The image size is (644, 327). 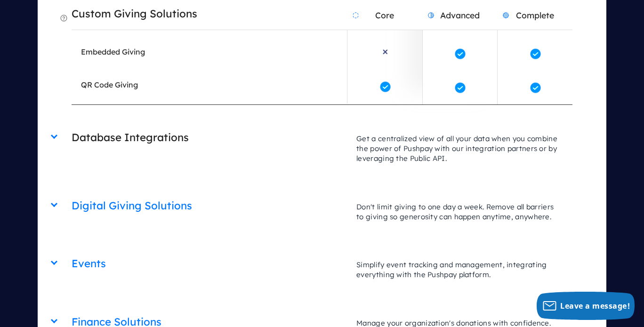 I want to click on h2: Events, so click(x=209, y=264).